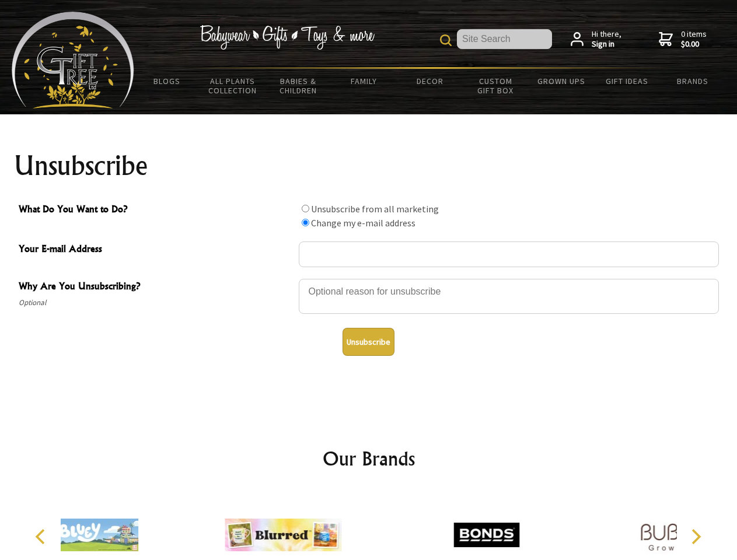  I want to click on a: Babies & Children, so click(298, 86).